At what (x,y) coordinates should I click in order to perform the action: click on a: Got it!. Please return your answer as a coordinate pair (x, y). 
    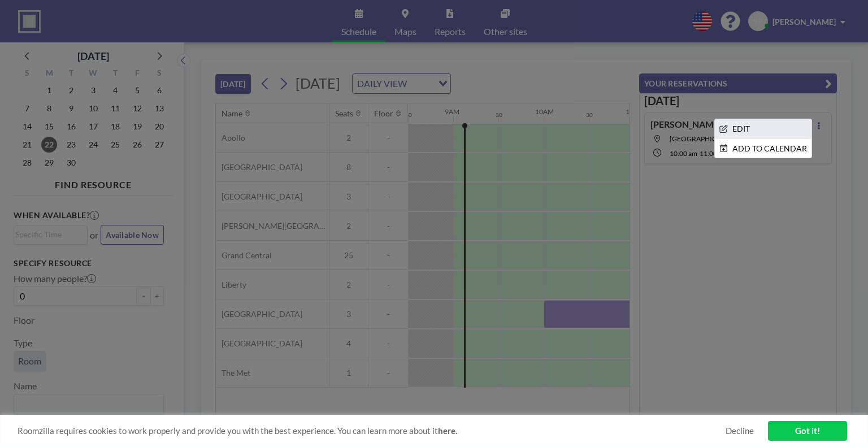
    Looking at the image, I should click on (807, 431).